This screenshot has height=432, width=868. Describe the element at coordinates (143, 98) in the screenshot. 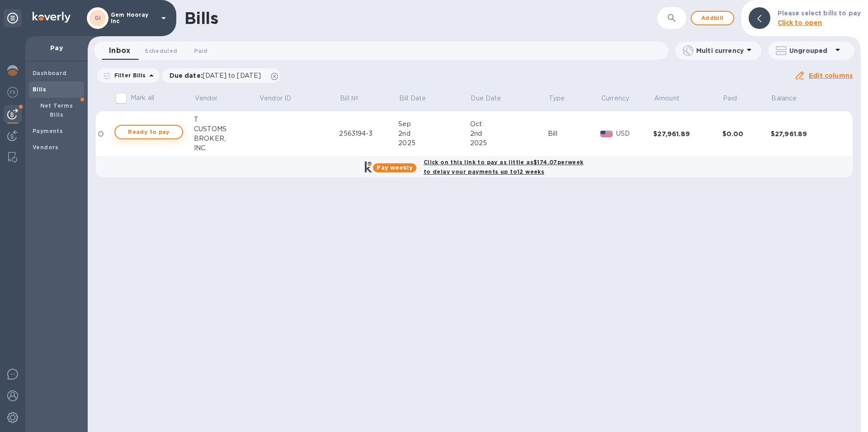

I see `p: Mark all` at that location.